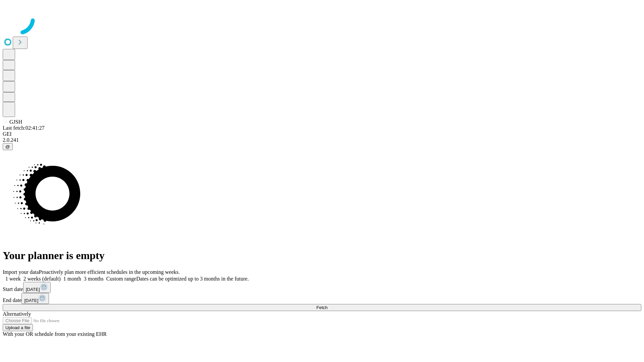 The width and height of the screenshot is (644, 362). Describe the element at coordinates (55, 334) in the screenshot. I see `span: With your OR schedule from your existing EHR` at that location.